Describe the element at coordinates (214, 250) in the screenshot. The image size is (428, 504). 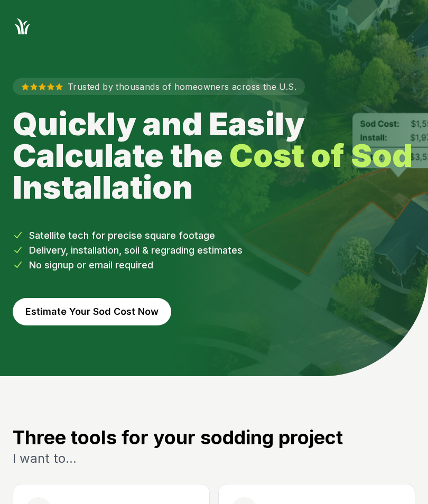
I see `li: Delivery, installation, soil & regrading` at that location.